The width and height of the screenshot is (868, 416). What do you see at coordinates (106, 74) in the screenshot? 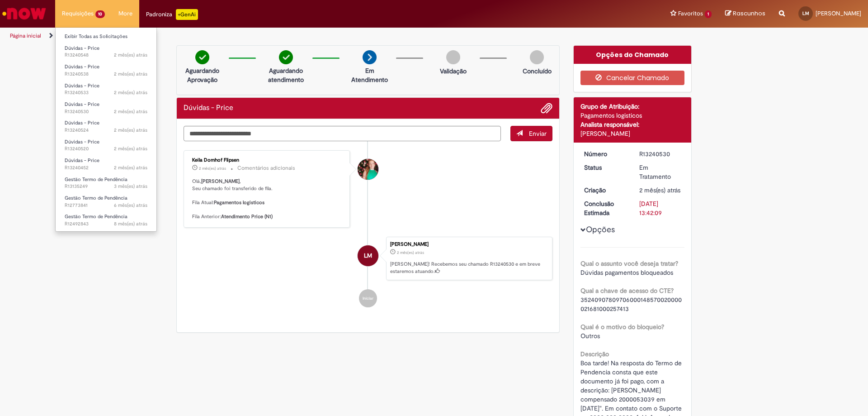
I see `span: R13240538` at bounding box center [106, 74].